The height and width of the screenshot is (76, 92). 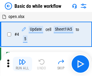 What do you see at coordinates (36, 30) in the screenshot?
I see `div: Update` at bounding box center [36, 30].